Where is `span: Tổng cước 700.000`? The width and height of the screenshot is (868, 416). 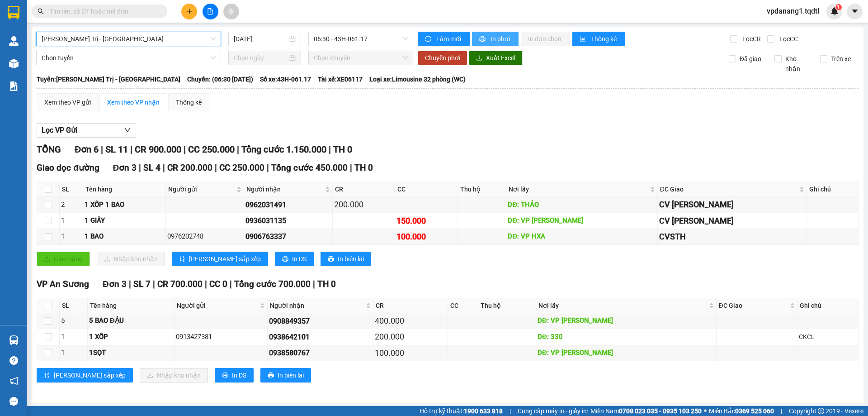 span: Tổng cước 700.000 is located at coordinates (273, 284).